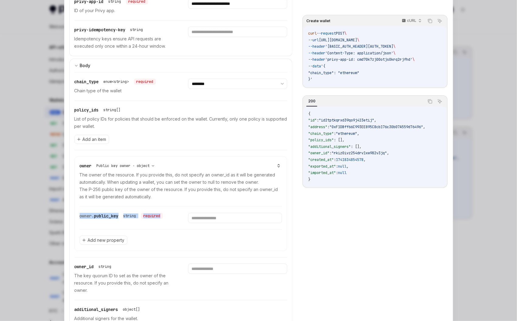  What do you see at coordinates (106, 240) in the screenshot?
I see `span: Add new property` at bounding box center [106, 240].